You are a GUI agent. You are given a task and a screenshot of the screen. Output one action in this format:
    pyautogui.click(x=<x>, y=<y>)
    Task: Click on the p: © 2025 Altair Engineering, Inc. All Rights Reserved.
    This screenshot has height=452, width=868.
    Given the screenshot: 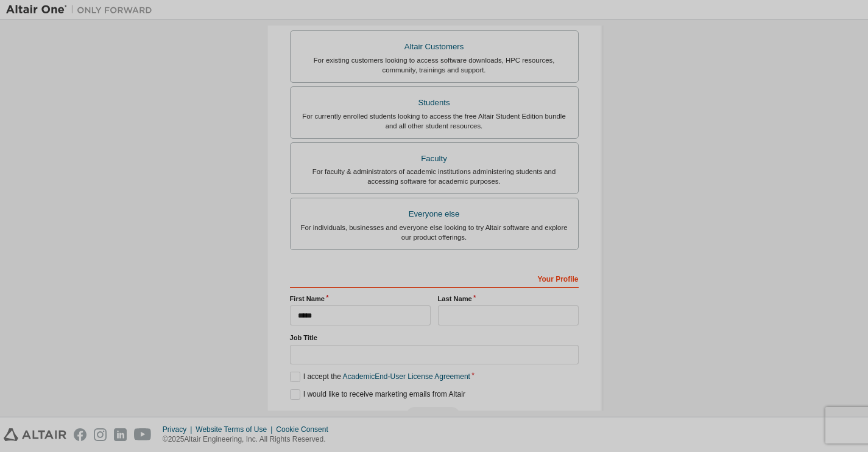 What is the action you would take?
    pyautogui.click(x=249, y=440)
    